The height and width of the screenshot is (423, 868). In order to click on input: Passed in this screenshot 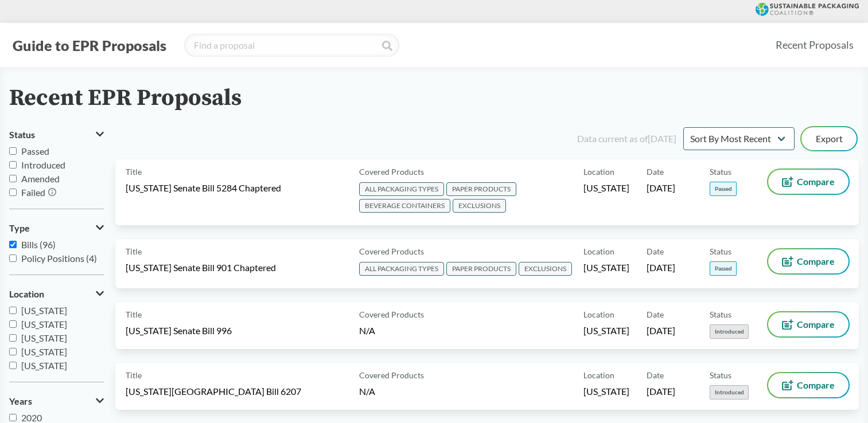, I will do `click(13, 151)`.